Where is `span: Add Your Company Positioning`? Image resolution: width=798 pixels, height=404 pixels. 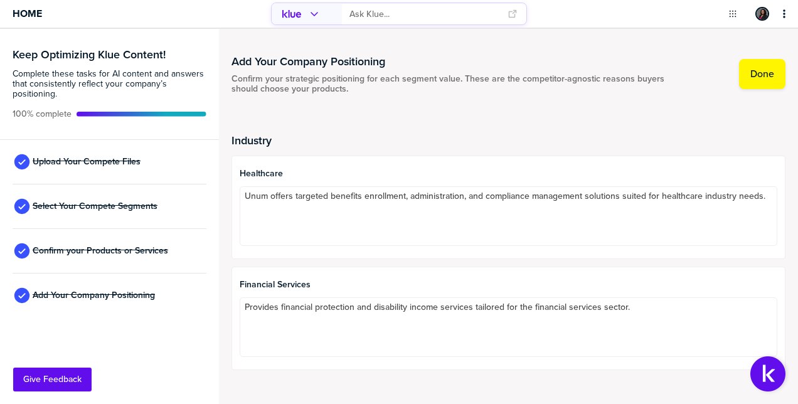 span: Add Your Company Positioning is located at coordinates (93, 296).